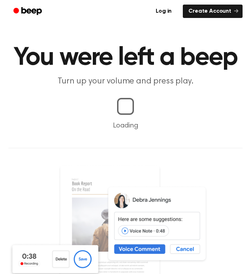 Image resolution: width=251 pixels, height=274 pixels. What do you see at coordinates (126, 58) in the screenshot?
I see `h1: You were left a beep` at bounding box center [126, 58].